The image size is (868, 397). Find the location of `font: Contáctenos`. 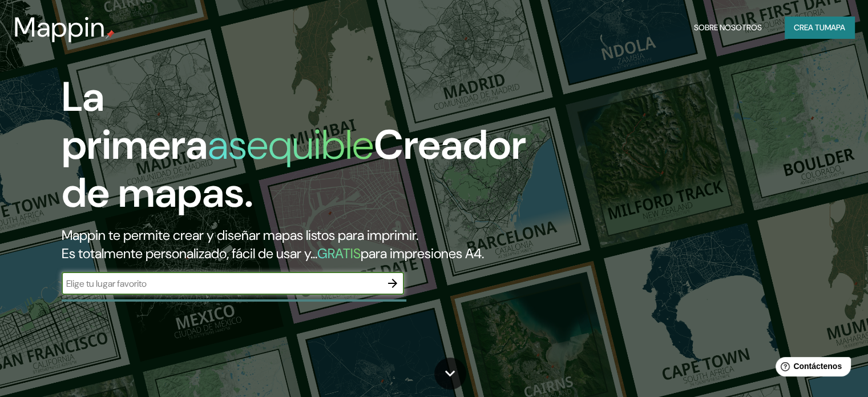

font: Contáctenos is located at coordinates (51, 14).